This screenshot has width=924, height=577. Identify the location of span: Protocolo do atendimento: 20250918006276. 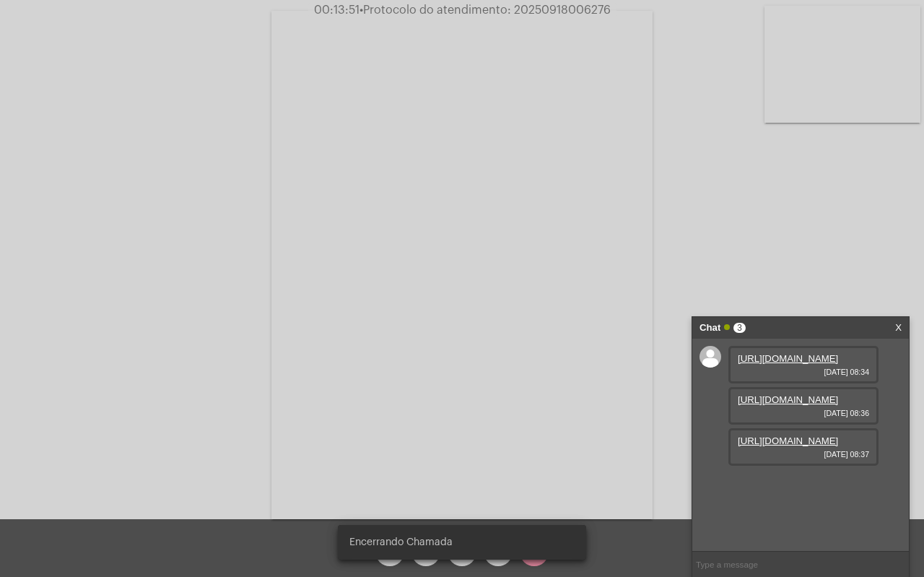
(485, 10).